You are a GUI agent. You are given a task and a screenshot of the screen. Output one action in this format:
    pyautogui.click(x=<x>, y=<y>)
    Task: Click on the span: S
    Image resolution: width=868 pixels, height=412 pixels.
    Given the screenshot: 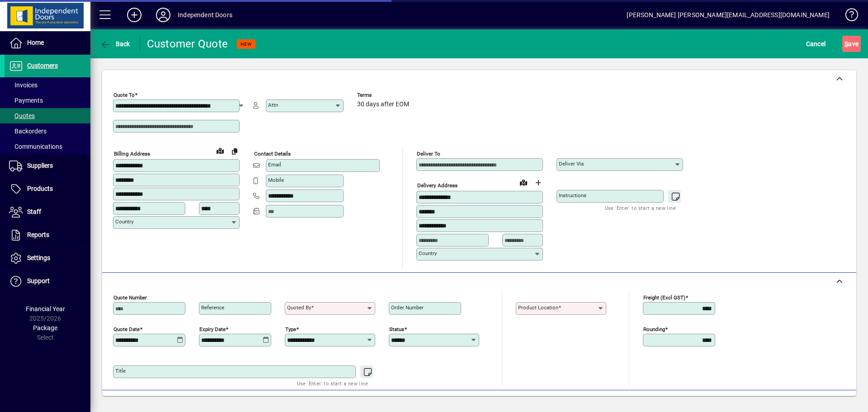 What is the action you would take?
    pyautogui.click(x=846, y=44)
    